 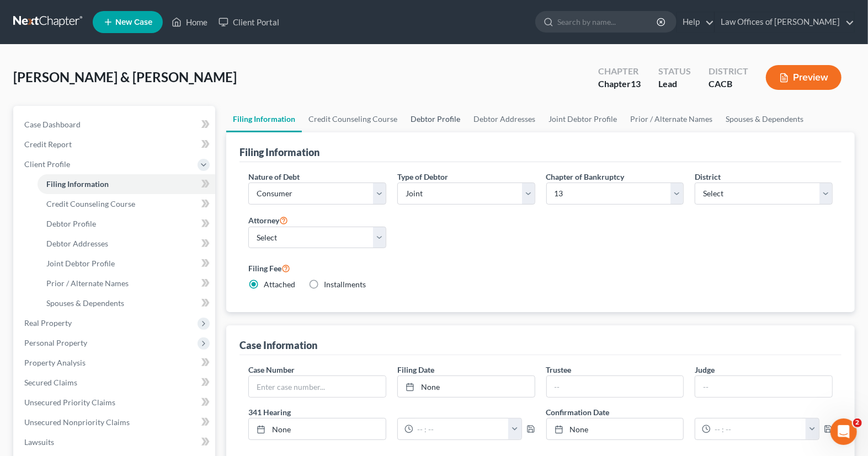 What do you see at coordinates (249, 22) in the screenshot?
I see `a: Client Portal` at bounding box center [249, 22].